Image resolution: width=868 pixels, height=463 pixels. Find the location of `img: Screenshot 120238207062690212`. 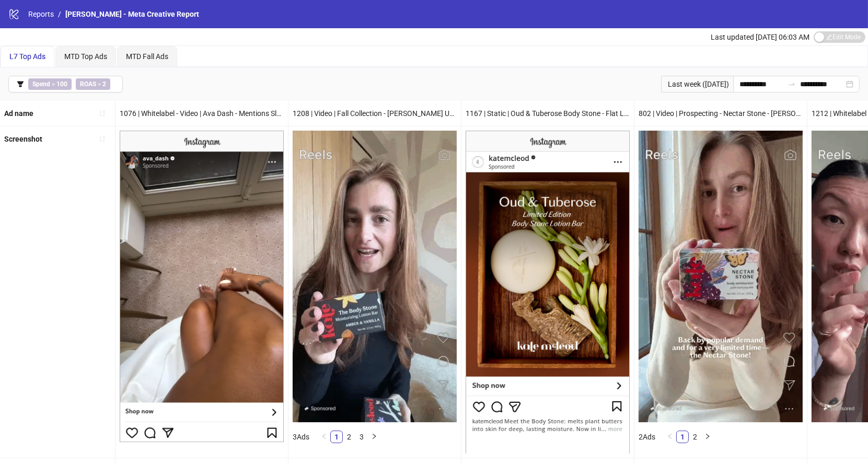

img: Screenshot 120238207062690212 is located at coordinates (374, 277).